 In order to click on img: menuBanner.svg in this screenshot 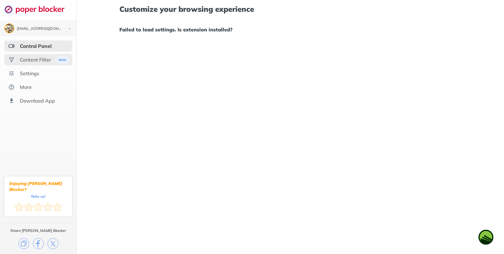, I will do `click(62, 60)`.